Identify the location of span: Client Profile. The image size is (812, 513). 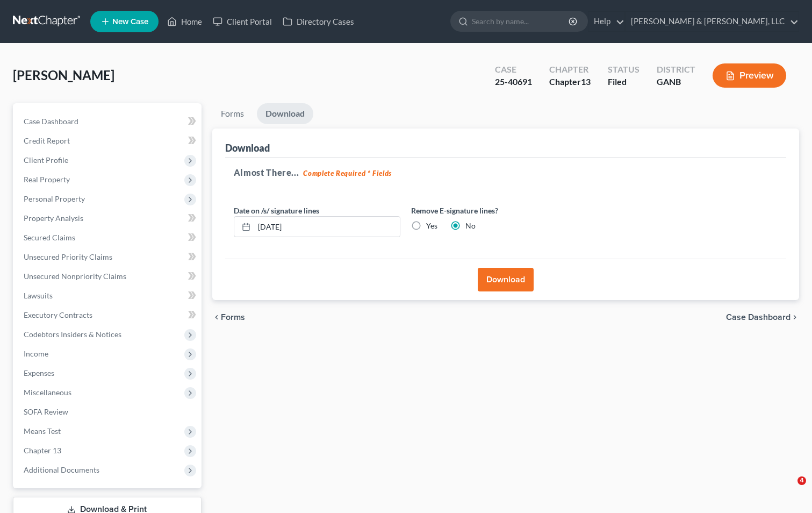
(45, 160).